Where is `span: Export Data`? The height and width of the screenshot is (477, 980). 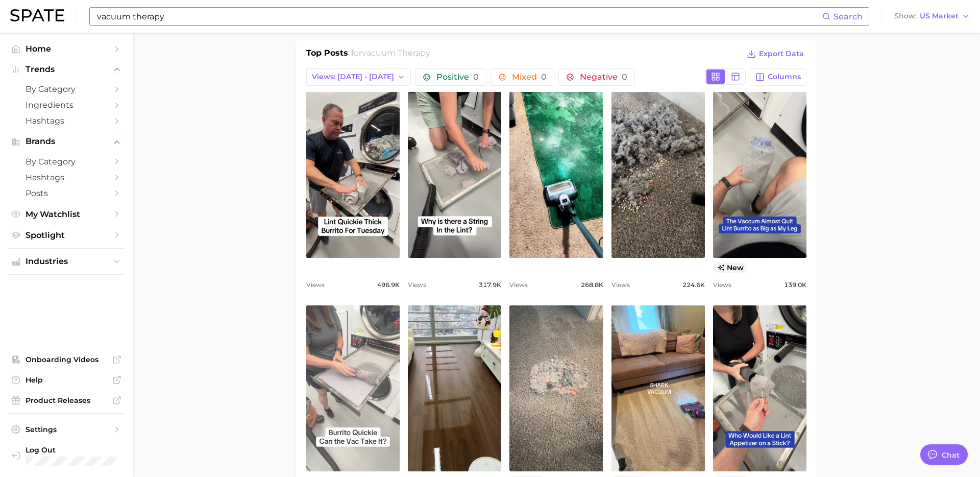 span: Export Data is located at coordinates (781, 54).